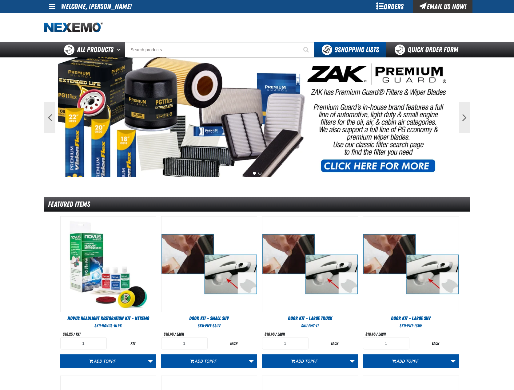 This screenshot has height=390, width=514. Describe the element at coordinates (310, 319) in the screenshot. I see `a: Door Kit - Large Truck` at that location.